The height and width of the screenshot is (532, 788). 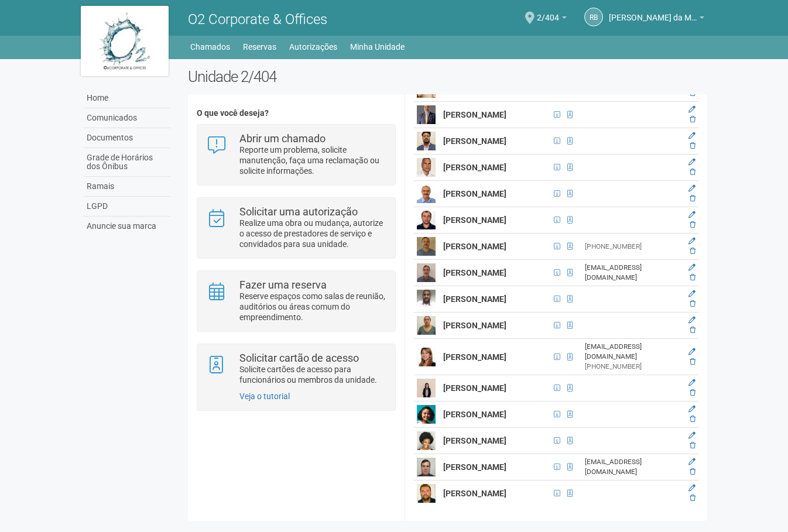 I want to click on a: LGPD, so click(x=127, y=206).